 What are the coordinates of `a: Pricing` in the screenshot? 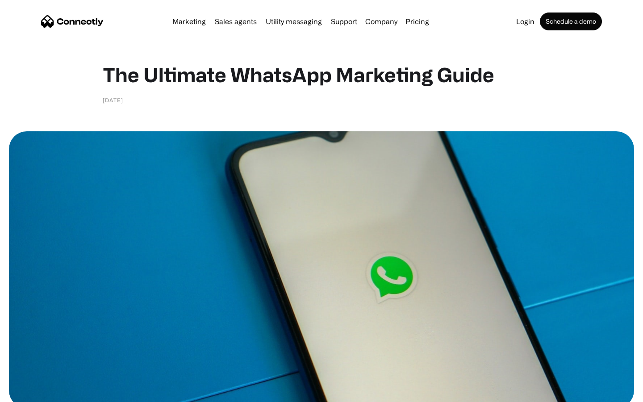 It's located at (417, 21).